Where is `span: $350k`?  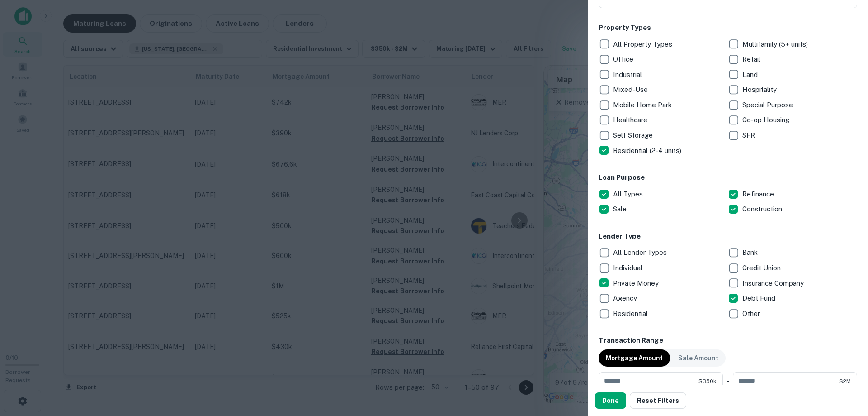
span: $350k is located at coordinates (708, 381).